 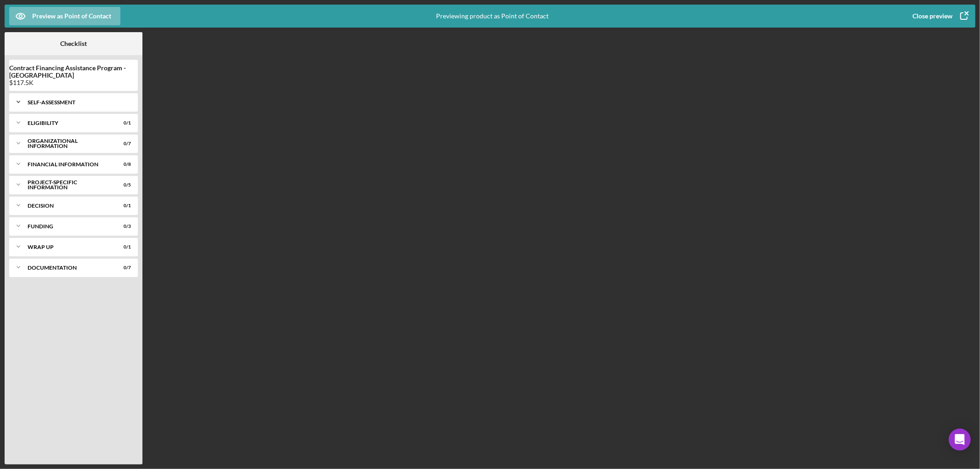 I want to click on button: Preview as Point of Contact, so click(x=65, y=16).